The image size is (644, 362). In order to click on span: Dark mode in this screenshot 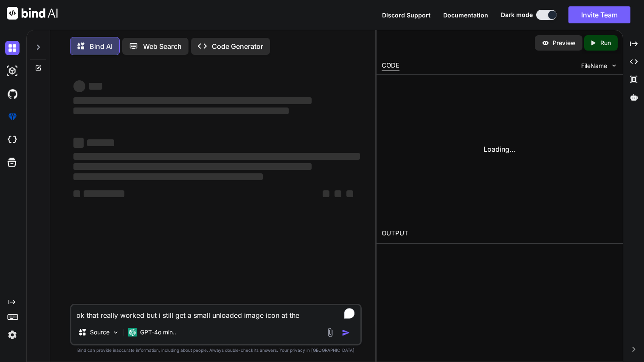, I will do `click(517, 15)`.